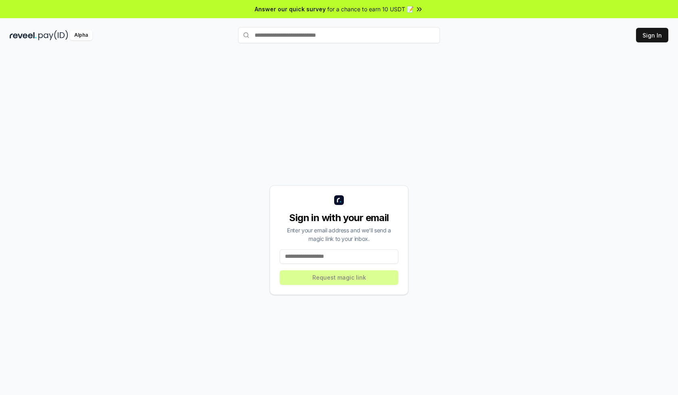  Describe the element at coordinates (339, 200) in the screenshot. I see `img: logo_small` at that location.